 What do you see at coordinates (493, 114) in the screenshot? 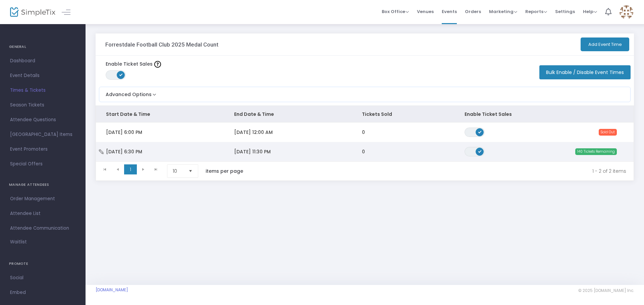
I see `th: Enable Ticket Sales` at bounding box center [493, 114].